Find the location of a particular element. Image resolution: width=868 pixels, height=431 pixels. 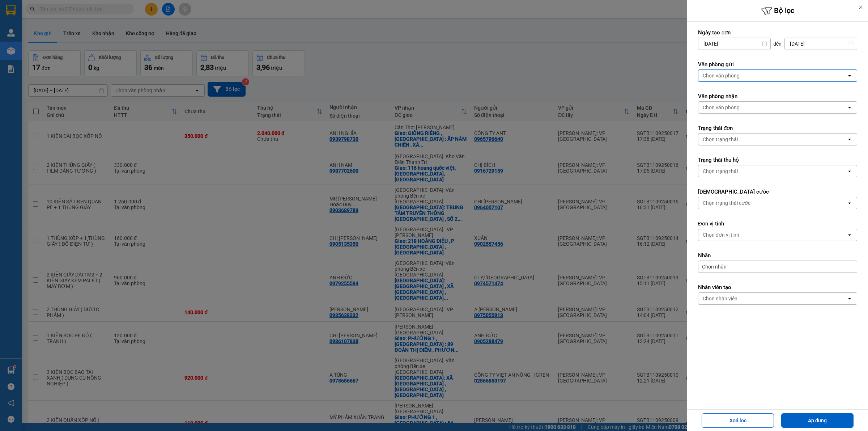

label: Nhân viên tạo is located at coordinates (778, 287).